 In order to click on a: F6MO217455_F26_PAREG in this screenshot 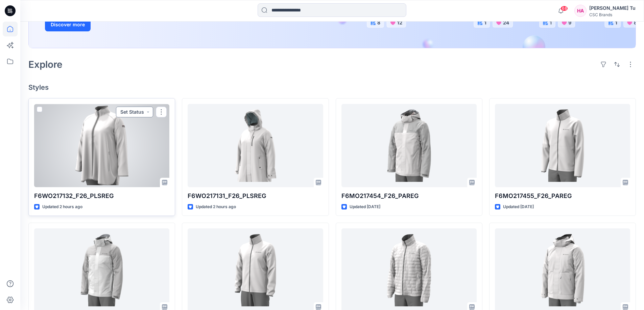, I will do `click(562, 145)`.